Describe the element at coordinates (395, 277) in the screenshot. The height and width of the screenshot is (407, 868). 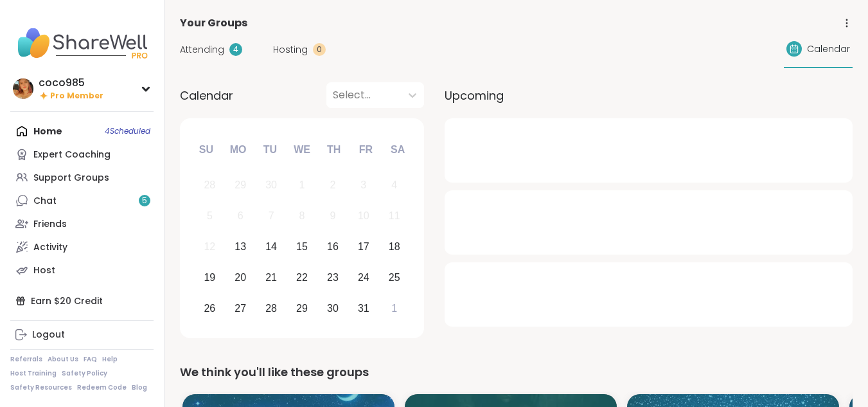
I see `div: 25` at that location.